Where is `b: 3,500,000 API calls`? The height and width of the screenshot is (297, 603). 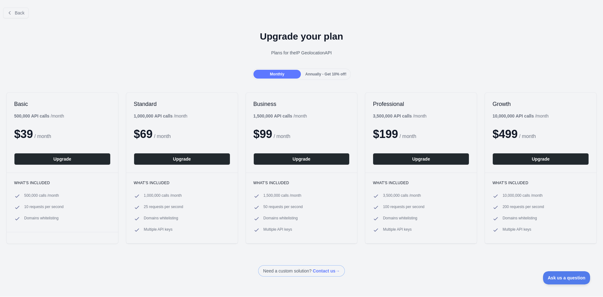
b: 3,500,000 API calls is located at coordinates (393, 116).